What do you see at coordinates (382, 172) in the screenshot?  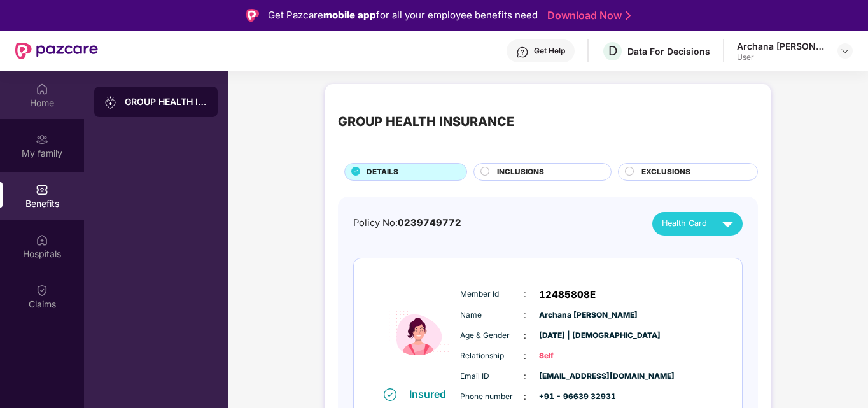 I see `span: DETAILS` at bounding box center [382, 172].